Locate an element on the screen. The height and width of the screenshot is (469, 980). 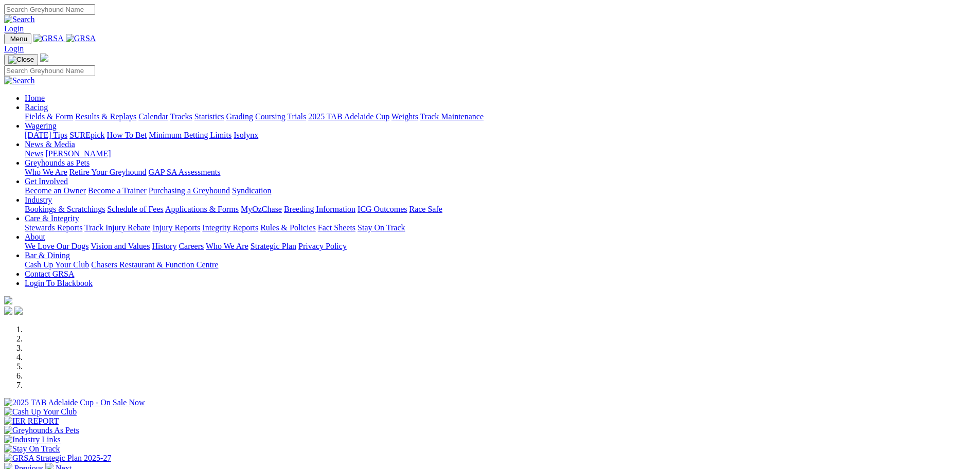
a: Greyhounds as Pets is located at coordinates (57, 163).